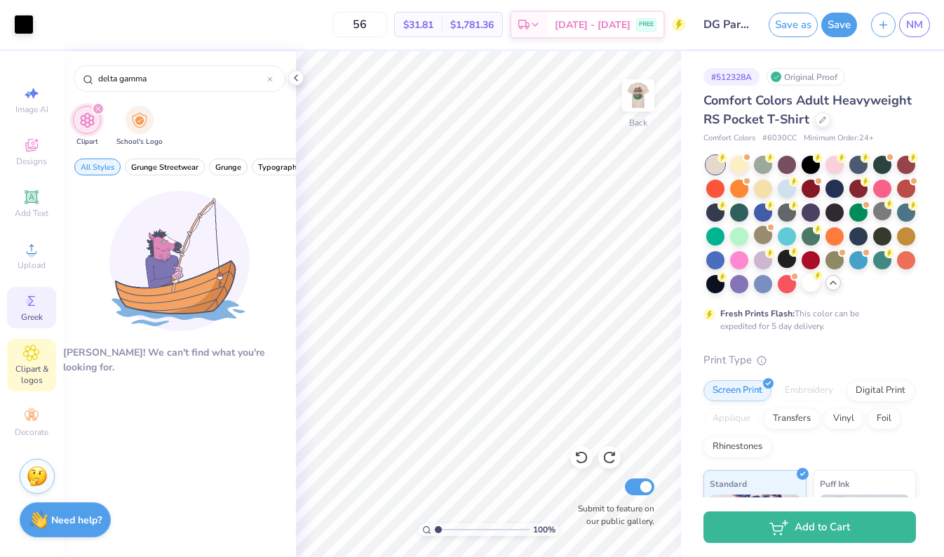 The image size is (944, 557). What do you see at coordinates (97, 167) in the screenshot?
I see `span: All Styles` at bounding box center [97, 167].